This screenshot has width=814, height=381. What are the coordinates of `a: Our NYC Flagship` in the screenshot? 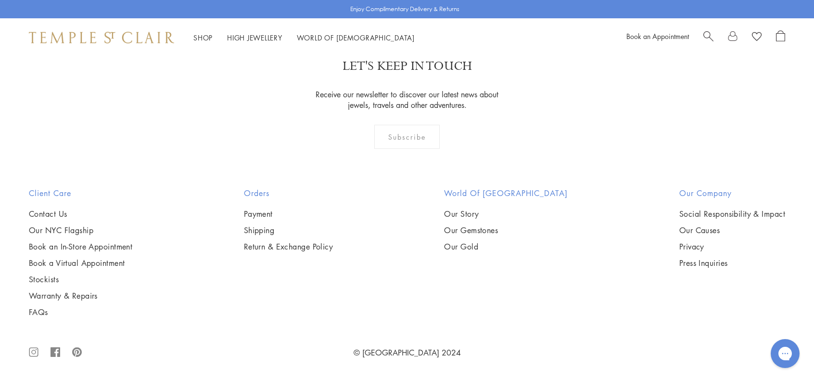 It's located at (80, 230).